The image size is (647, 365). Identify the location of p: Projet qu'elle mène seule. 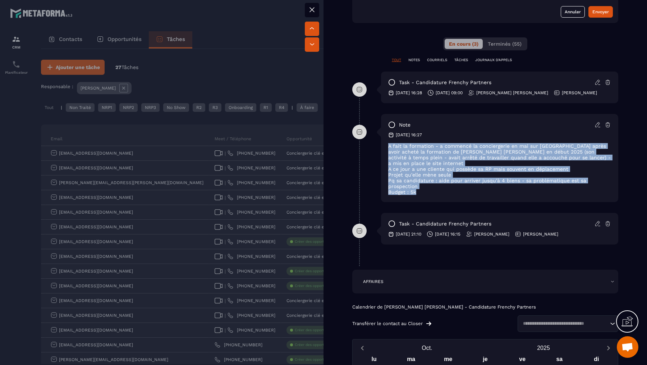
(500, 175).